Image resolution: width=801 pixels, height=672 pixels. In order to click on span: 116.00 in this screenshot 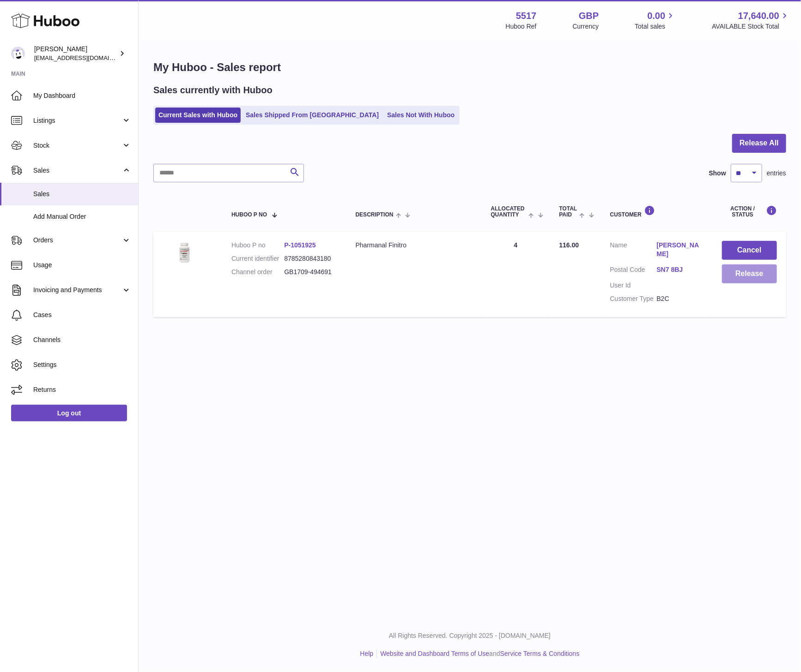, I will do `click(569, 245)`.